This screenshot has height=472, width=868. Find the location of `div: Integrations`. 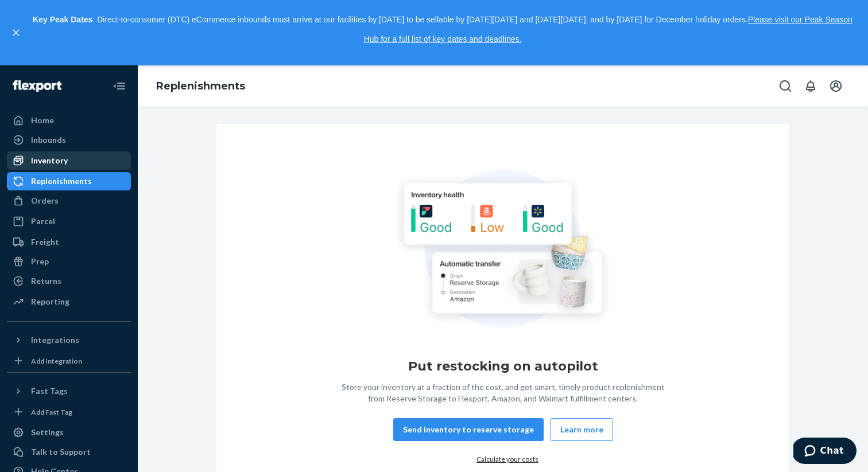

div: Integrations is located at coordinates (55, 341).